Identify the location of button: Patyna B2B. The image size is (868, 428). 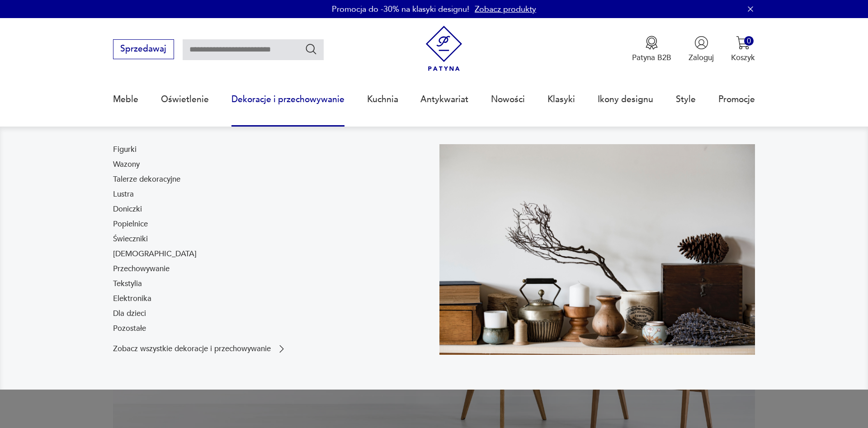
(651, 50).